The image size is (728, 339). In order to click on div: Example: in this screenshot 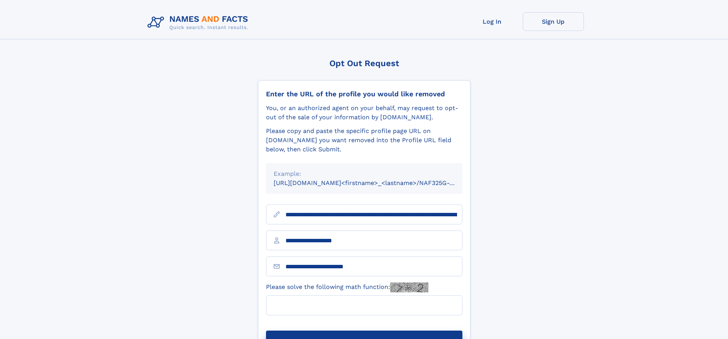, I will do `click(364, 174)`.